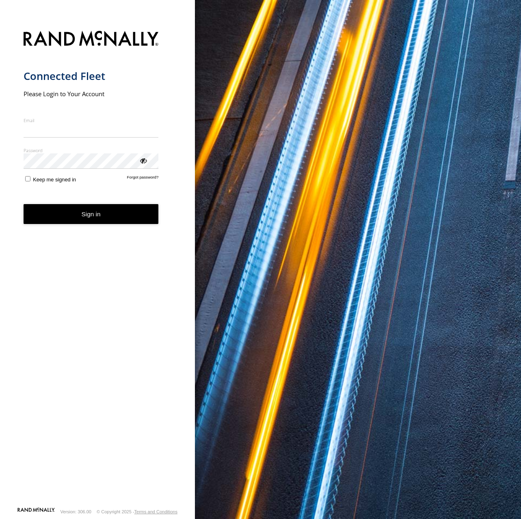 This screenshot has height=519, width=521. I want to click on div: Version: 306.00, so click(76, 512).